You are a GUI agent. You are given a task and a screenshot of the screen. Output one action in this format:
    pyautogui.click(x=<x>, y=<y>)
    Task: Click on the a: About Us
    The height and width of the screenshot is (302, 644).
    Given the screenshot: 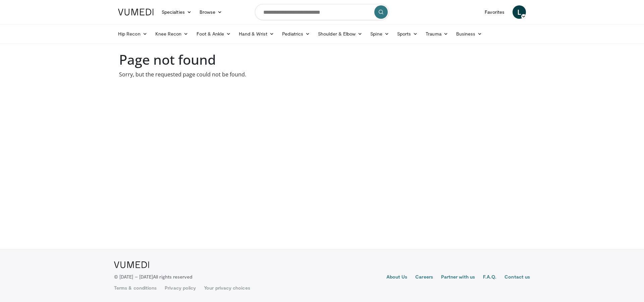 What is the action you would take?
    pyautogui.click(x=397, y=278)
    